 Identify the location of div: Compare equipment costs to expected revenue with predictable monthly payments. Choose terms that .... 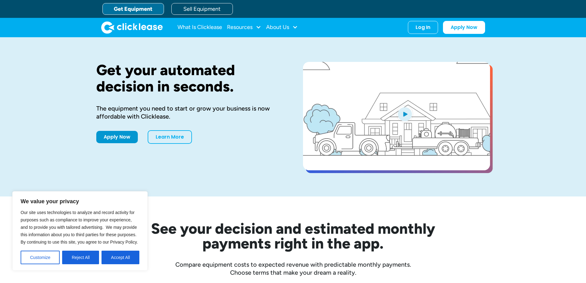
(293, 268).